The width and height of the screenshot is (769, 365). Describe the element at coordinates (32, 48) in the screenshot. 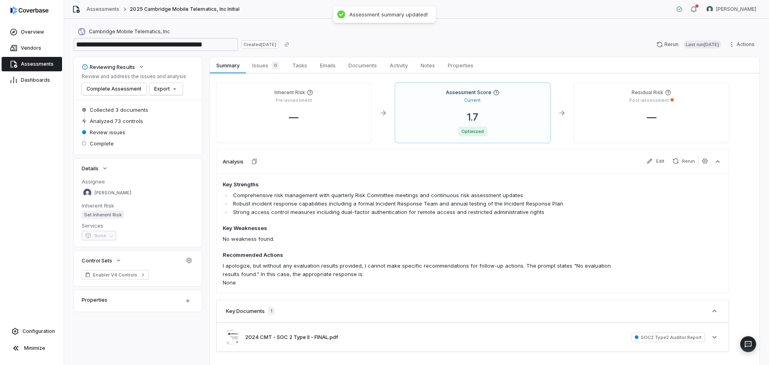

I see `a: Vendors` at that location.